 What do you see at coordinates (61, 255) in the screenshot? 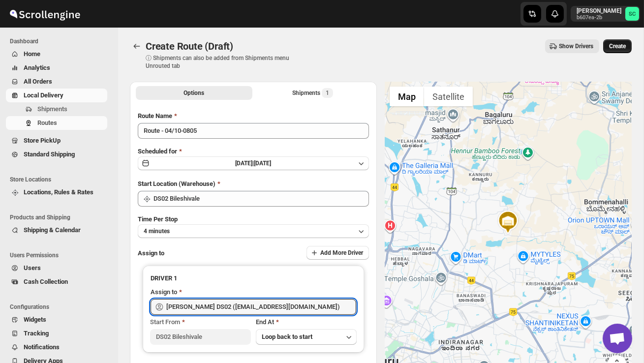
I see `span: Users Permissions` at bounding box center [61, 255].